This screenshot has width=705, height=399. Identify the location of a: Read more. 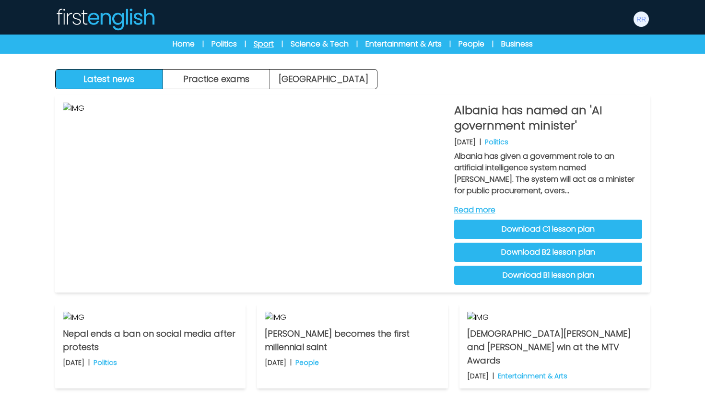
(548, 210).